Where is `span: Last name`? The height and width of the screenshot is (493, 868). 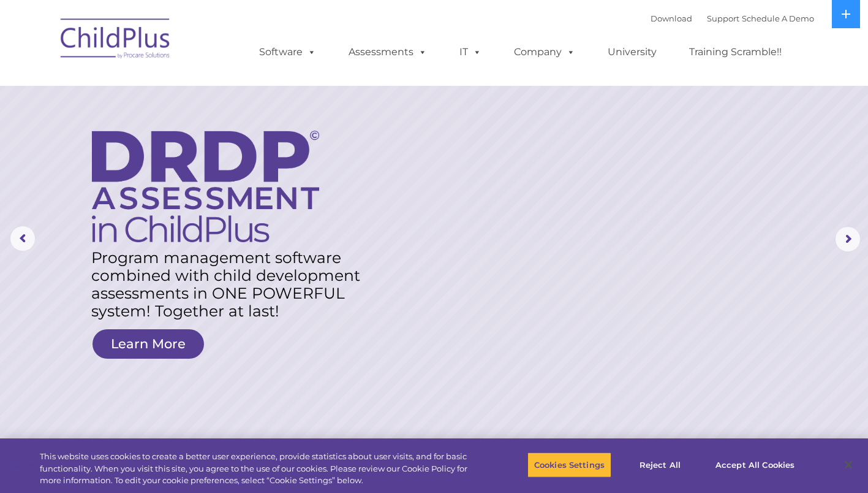
span: Last name is located at coordinates (189, 85).